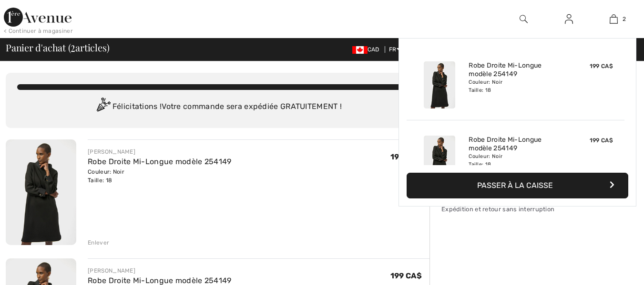  I want to click on img: Congratulation2.svg, so click(103, 107).